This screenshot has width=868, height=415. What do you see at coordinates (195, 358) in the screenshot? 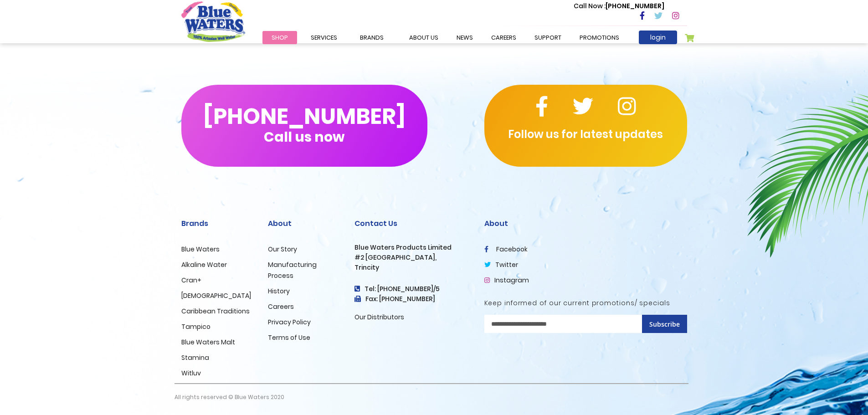
I see `a: Stamina` at bounding box center [195, 358].